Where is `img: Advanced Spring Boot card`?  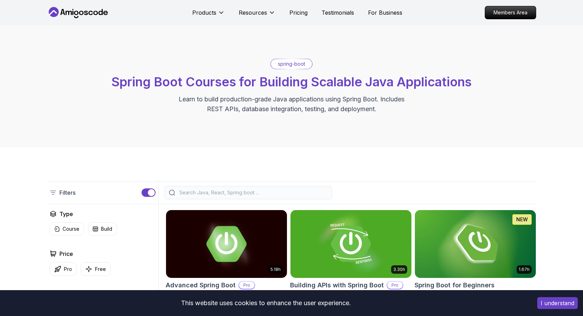 img: Advanced Spring Boot card is located at coordinates (226, 244).